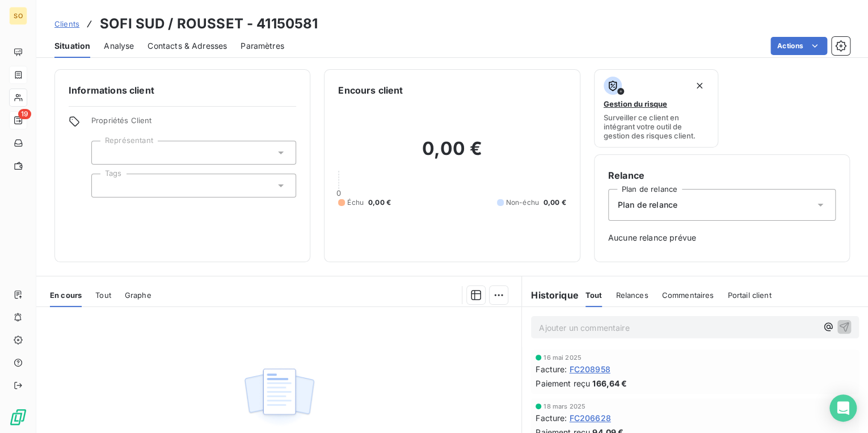 This screenshot has height=433, width=868. What do you see at coordinates (565, 406) in the screenshot?
I see `span: 18 mars 2025` at bounding box center [565, 406].